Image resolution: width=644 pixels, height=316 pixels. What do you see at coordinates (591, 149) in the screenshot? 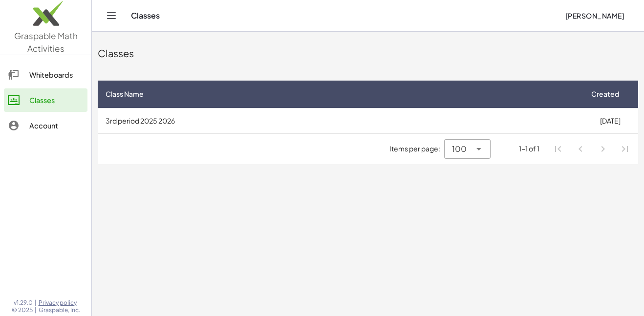
I see `nav: Pagination Navigation` at bounding box center [591, 149].